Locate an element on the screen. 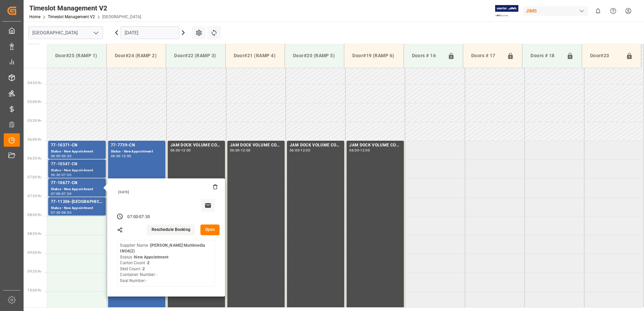 Image resolution: width=644 pixels, height=311 pixels. span: 06:00 Hr is located at coordinates (34, 139).